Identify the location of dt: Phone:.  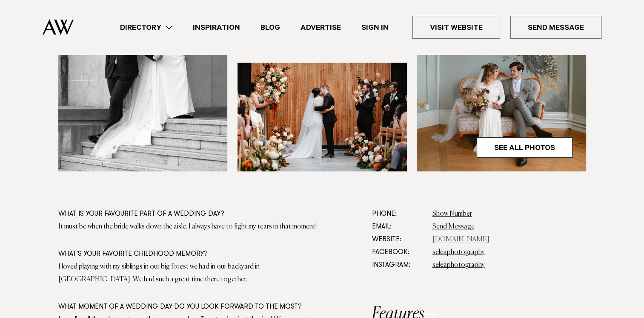
(399, 214).